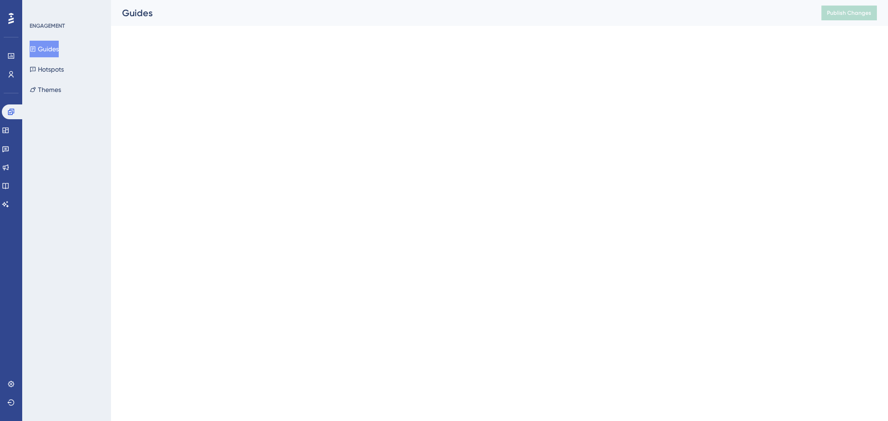  I want to click on div: Guides, so click(460, 13).